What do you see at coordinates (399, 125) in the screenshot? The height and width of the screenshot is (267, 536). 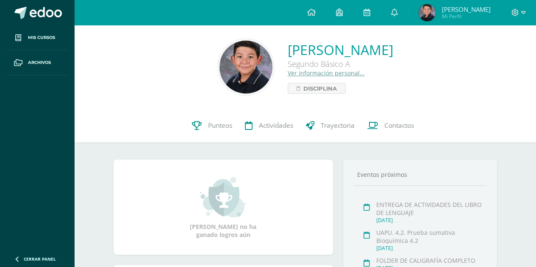 I see `span: Contactos` at bounding box center [399, 125].